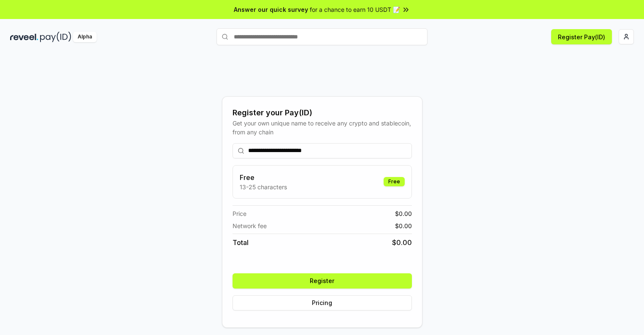 This screenshot has width=644, height=335. What do you see at coordinates (322, 281) in the screenshot?
I see `button: Register` at bounding box center [322, 281].